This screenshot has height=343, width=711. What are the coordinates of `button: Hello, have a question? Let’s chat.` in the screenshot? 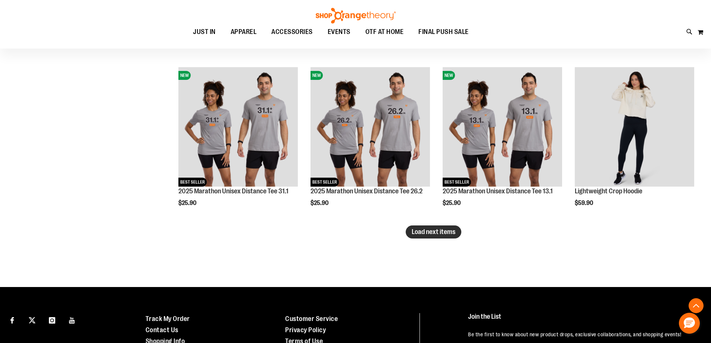 It's located at (689, 323).